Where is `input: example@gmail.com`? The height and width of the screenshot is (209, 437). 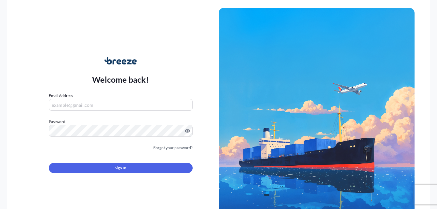
input: example@gmail.com is located at coordinates (121, 105).